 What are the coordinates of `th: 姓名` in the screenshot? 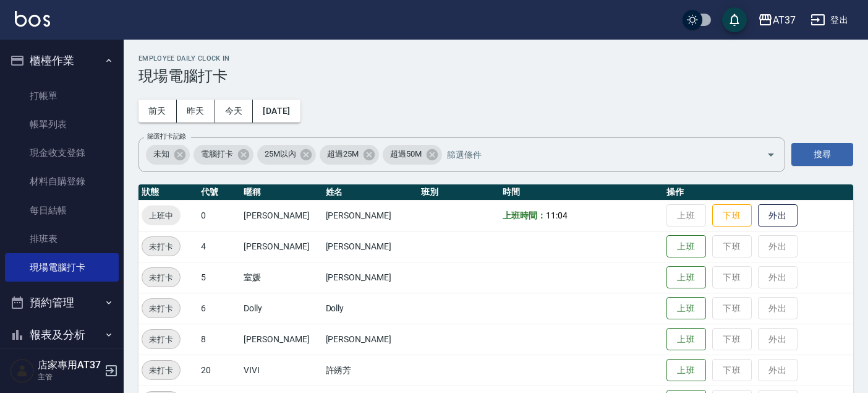 It's located at (370, 192).